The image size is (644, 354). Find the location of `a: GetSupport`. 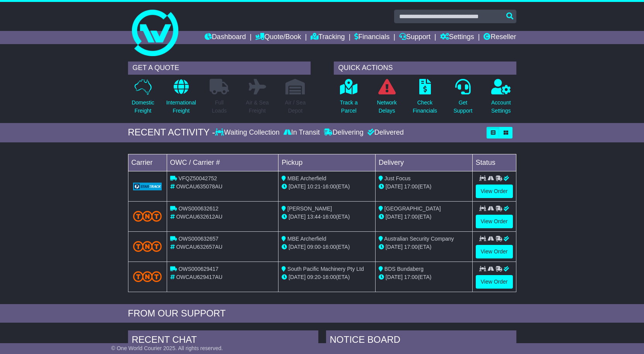

a: GetSupport is located at coordinates (463, 99).